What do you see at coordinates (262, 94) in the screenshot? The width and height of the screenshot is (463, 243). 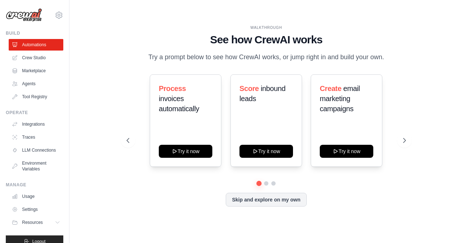 I see `span: inbound leads` at bounding box center [262, 94].